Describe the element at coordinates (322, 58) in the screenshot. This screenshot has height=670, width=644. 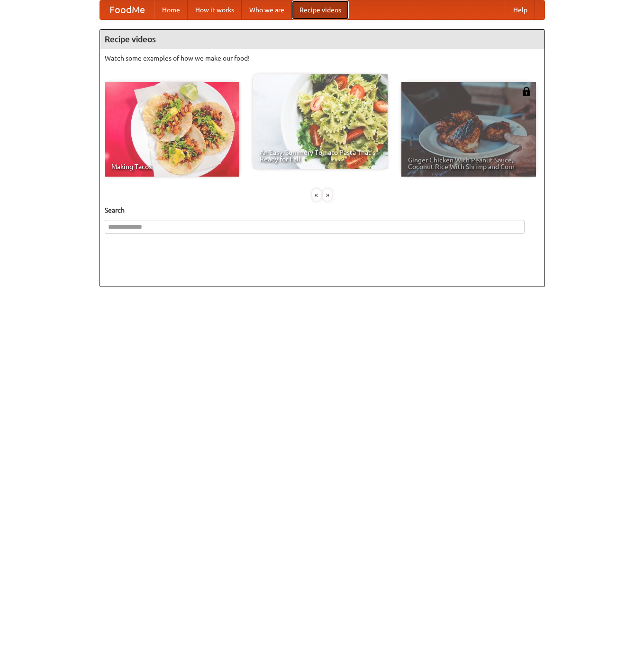
I see `p: Watch some examples of how we make our food!` at that location.